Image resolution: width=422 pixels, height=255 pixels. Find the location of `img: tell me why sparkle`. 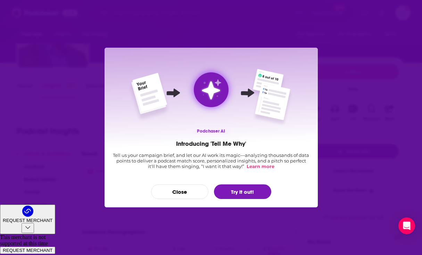

img: tell me why sparkle is located at coordinates (211, 90).